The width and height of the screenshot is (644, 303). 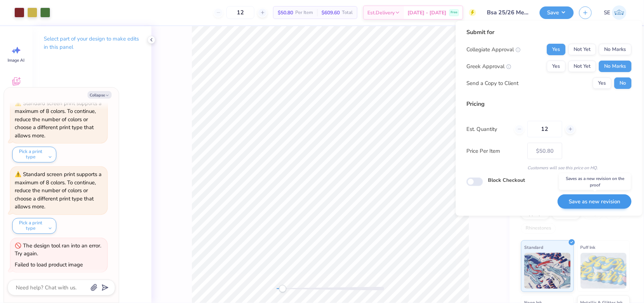 I want to click on div: The design tool ran into an error. Try again., so click(x=58, y=250).